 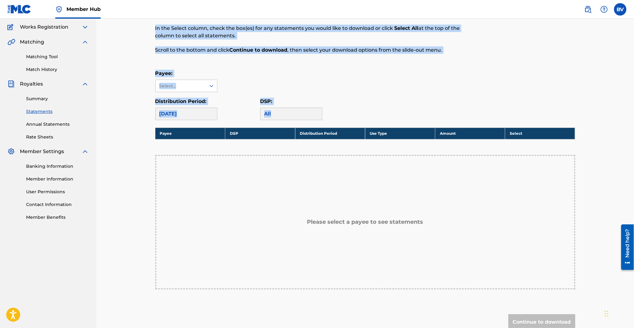 I want to click on p: In the Select column, check the box(es) for any statements you would like to download or click at..., so click(x=317, y=32).